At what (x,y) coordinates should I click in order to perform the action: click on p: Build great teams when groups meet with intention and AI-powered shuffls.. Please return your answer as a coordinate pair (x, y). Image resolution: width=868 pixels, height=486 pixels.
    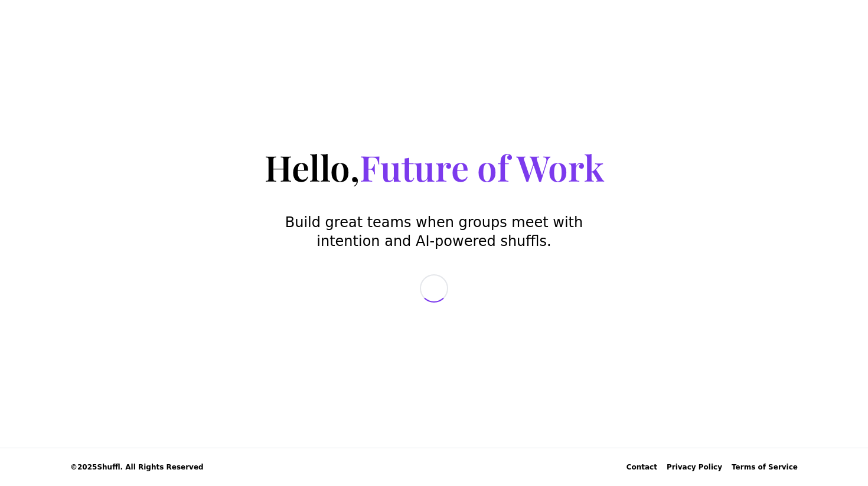
    Looking at the image, I should click on (434, 232).